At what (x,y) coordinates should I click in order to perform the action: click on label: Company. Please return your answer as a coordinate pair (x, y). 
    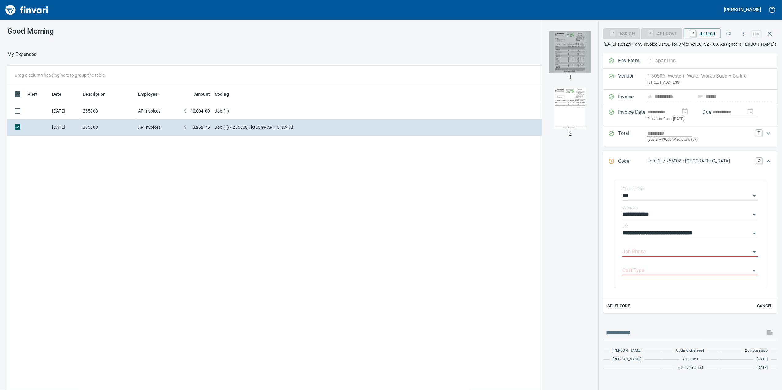
    Looking at the image, I should click on (630, 208).